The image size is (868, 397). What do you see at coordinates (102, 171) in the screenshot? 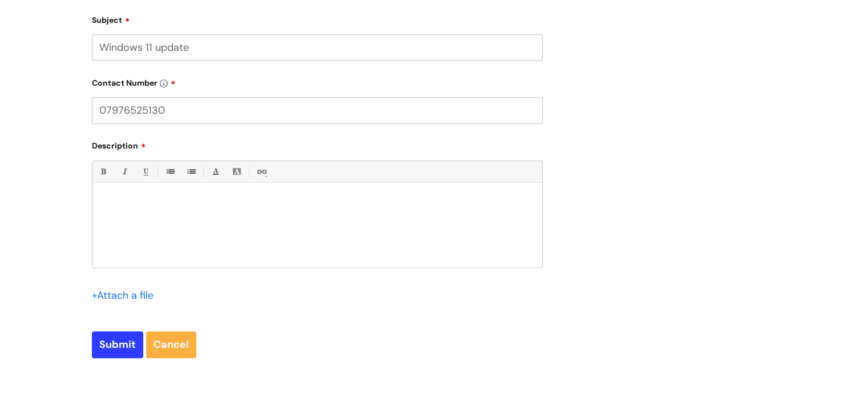
I see `a: Bold (Ctrl-B)` at bounding box center [102, 171].